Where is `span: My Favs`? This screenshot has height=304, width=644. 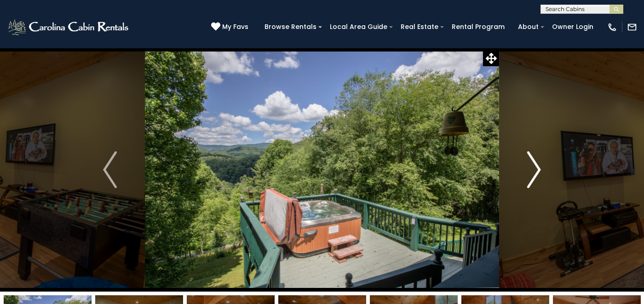
span: My Favs is located at coordinates (235, 26).